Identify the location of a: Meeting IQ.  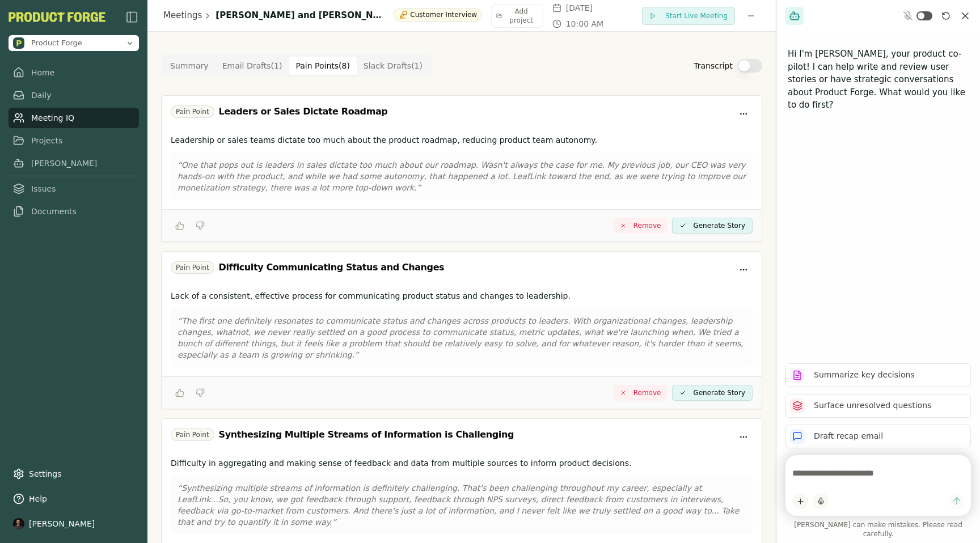
(74, 118).